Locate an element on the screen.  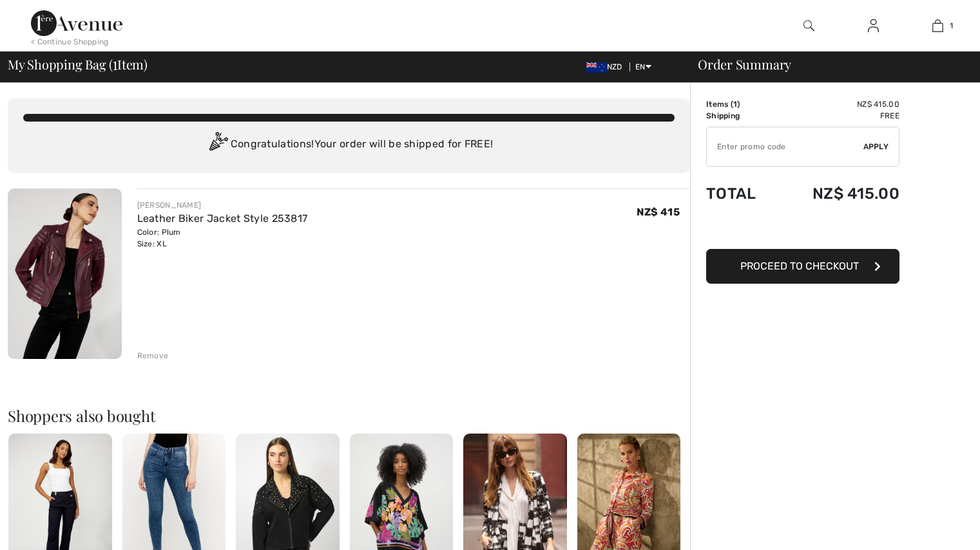
td: Items ( ) is located at coordinates (741, 104).